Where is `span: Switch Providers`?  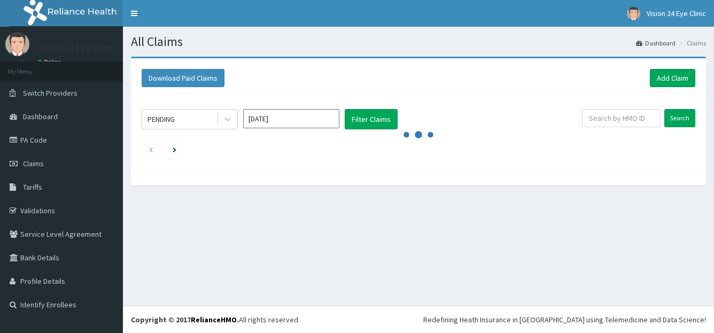
span: Switch Providers is located at coordinates (50, 93).